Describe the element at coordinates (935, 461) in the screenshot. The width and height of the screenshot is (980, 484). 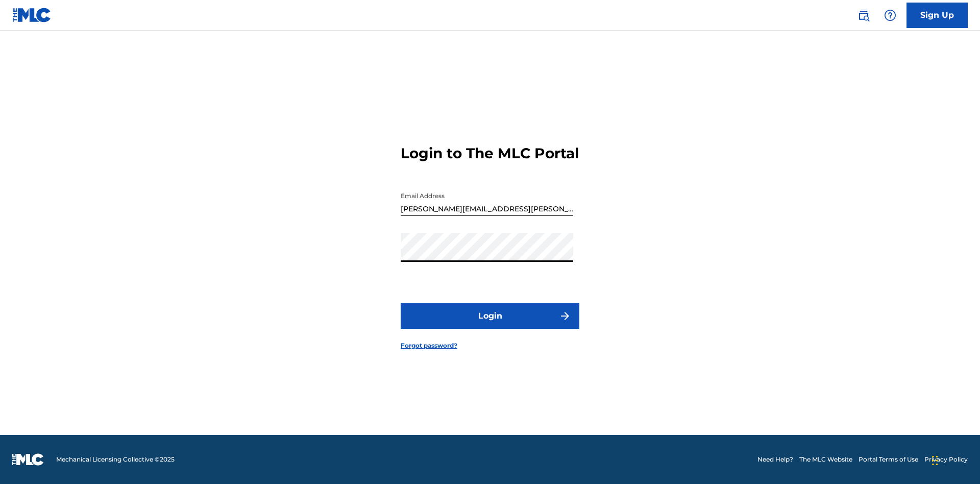
I see `div: Drag` at that location.